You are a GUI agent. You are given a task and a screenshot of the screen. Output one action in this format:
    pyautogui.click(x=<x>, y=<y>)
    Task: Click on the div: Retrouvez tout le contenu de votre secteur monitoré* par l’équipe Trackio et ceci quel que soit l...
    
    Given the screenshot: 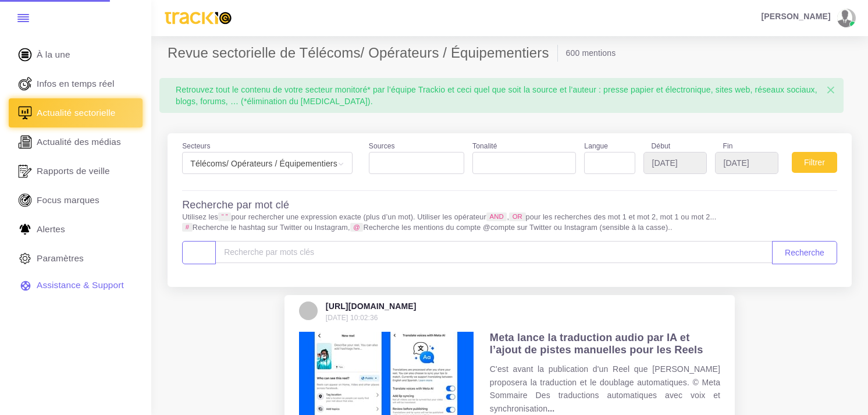 What is the action you would take?
    pyautogui.click(x=501, y=96)
    